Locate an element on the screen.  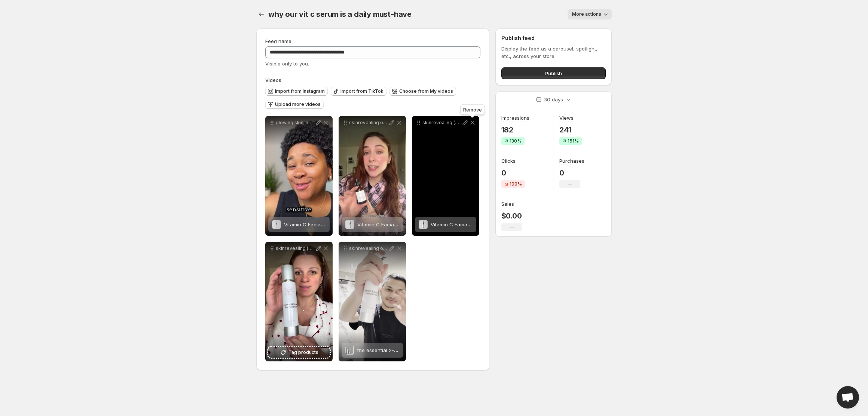
span: More actions is located at coordinates (587, 14).